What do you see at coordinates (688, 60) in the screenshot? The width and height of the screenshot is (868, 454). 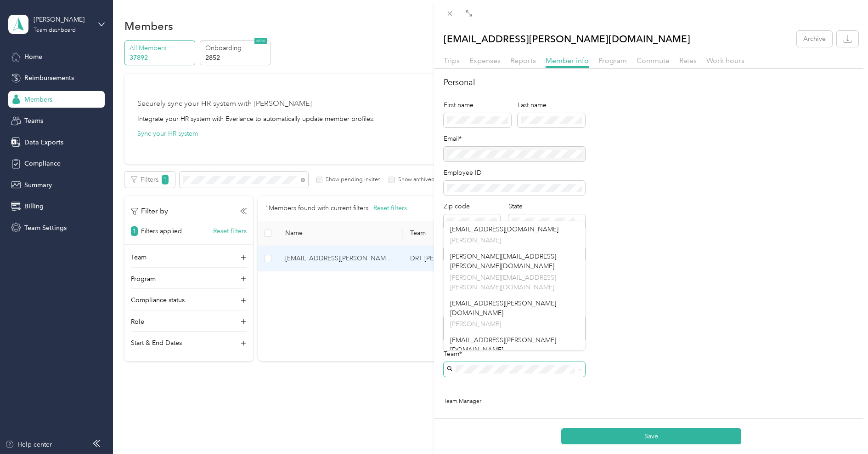 I see `span: Rates` at bounding box center [688, 60].